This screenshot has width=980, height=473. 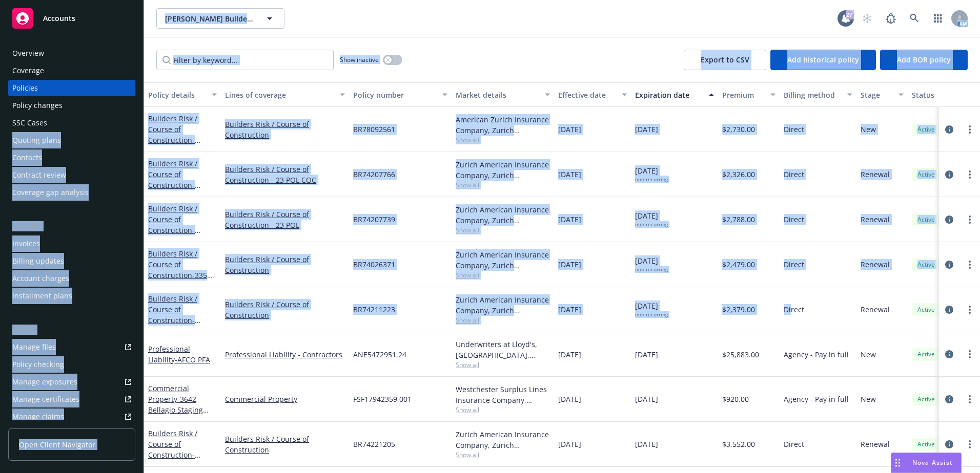 I want to click on div: Installment plans, so click(x=42, y=296).